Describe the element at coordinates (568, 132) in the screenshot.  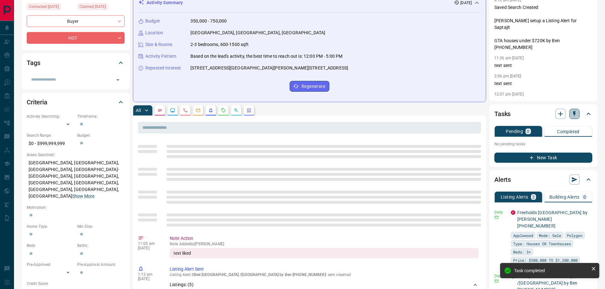
I see `p: Completed` at that location.